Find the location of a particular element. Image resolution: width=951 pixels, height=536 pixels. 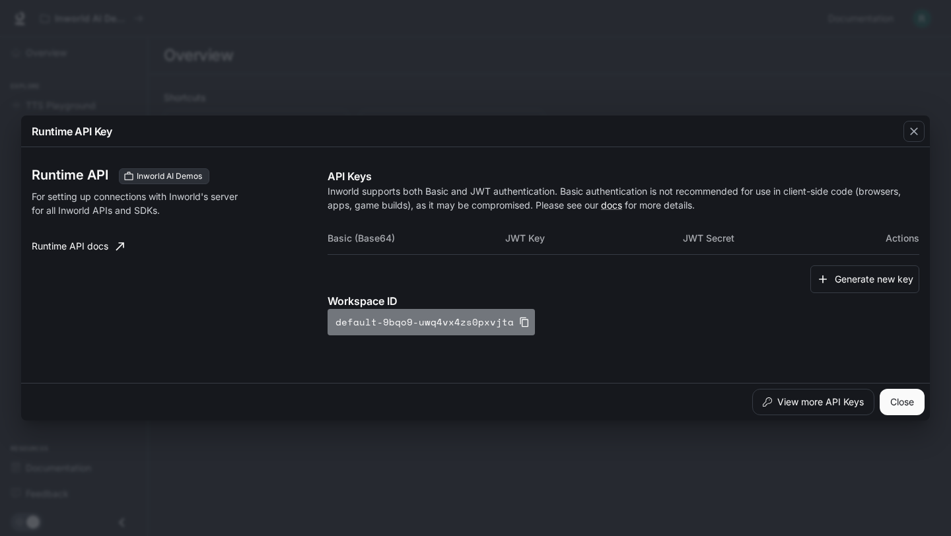

span: Inworld AI Demos is located at coordinates (169, 176).